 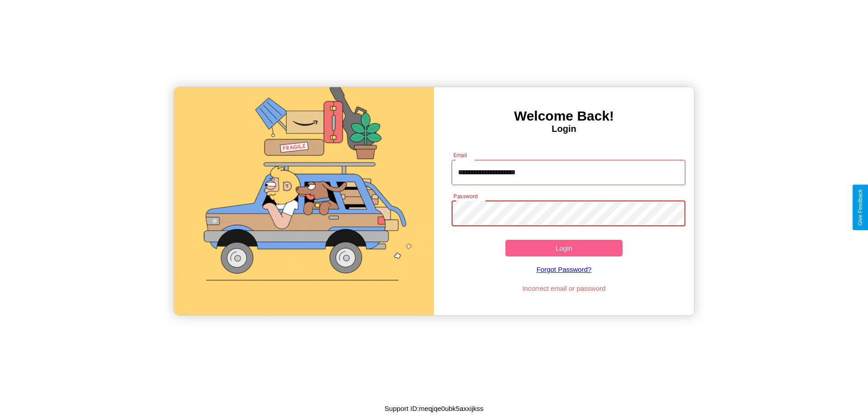 I want to click on label: Password, so click(x=465, y=196).